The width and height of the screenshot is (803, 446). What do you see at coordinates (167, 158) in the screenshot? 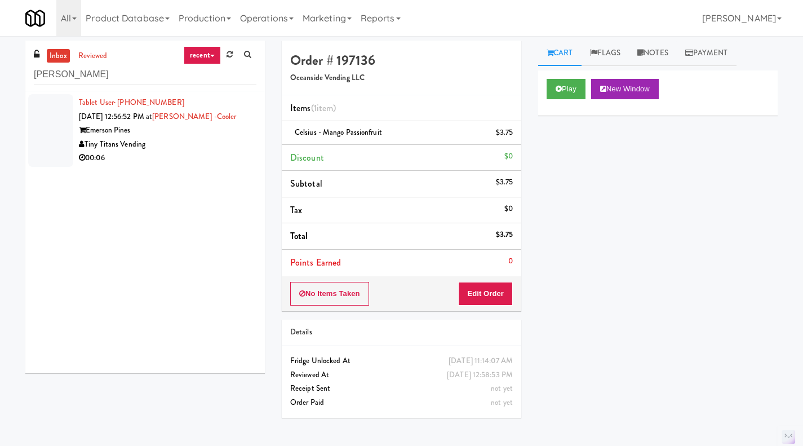
I see `div: 00:06` at bounding box center [167, 158].